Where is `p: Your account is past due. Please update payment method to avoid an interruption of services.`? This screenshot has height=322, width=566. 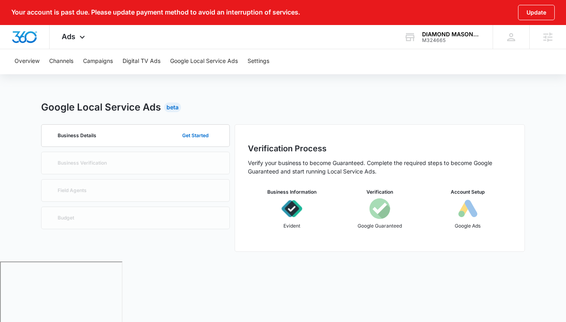
p: Your account is past due. Please update payment method to avoid an interruption of services. is located at coordinates (156, 12).